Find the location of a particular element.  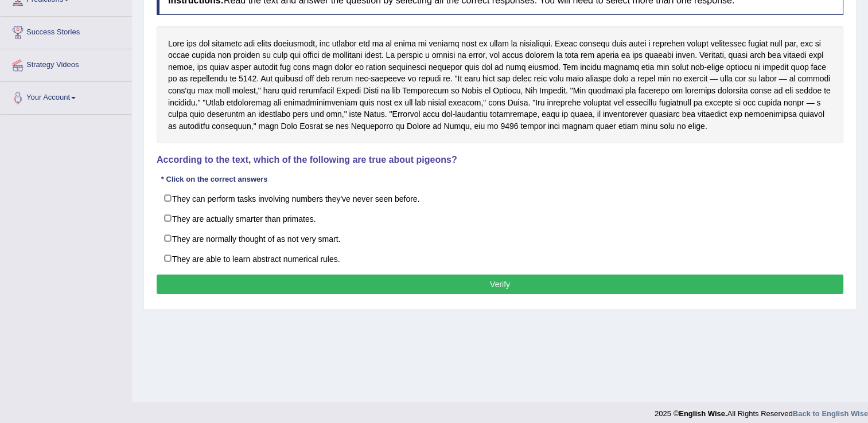

a: Your Account is located at coordinates (66, 96).